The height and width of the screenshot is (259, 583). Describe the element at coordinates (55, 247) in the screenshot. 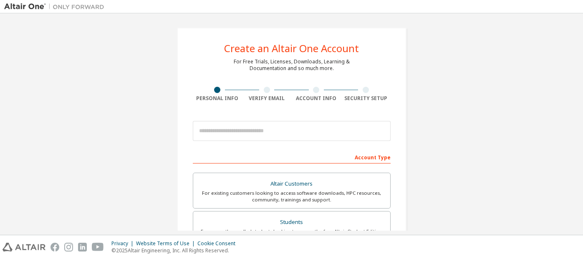

I see `img: facebook.svg` at that location.